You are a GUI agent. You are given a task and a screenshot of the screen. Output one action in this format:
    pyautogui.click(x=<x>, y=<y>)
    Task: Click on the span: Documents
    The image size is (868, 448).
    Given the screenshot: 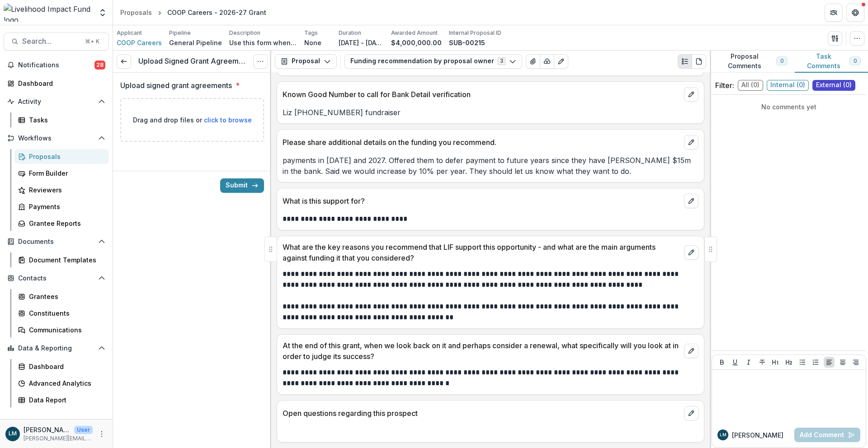 What is the action you would take?
    pyautogui.click(x=56, y=242)
    